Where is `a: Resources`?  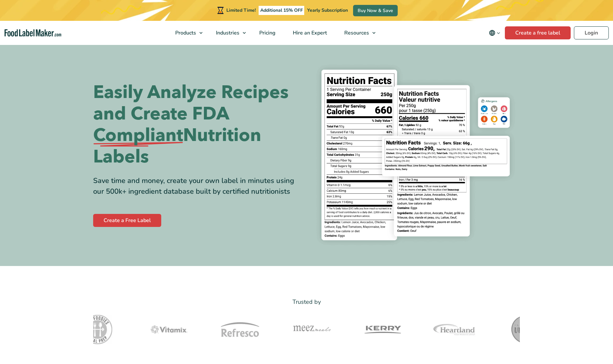 a: Resources is located at coordinates (357, 33).